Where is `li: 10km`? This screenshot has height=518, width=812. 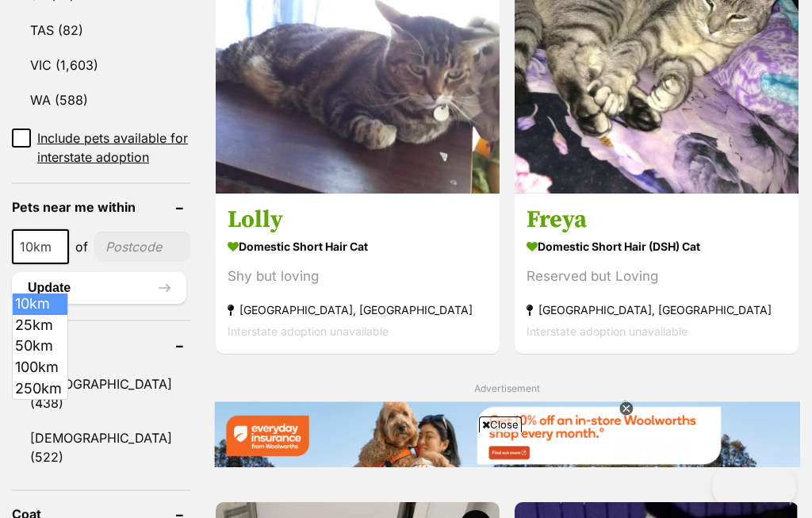
li: 10km is located at coordinates (39, 304).